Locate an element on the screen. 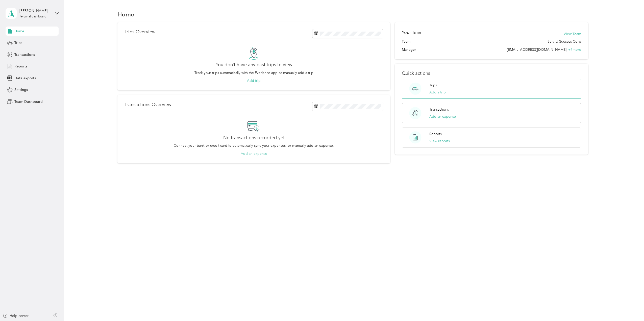  button: View reports is located at coordinates (439, 141).